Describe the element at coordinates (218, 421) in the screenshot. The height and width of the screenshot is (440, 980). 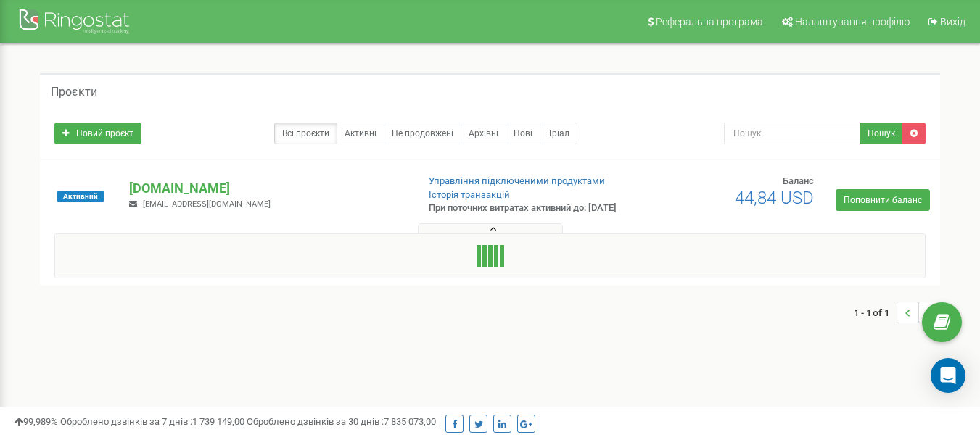
I see `u: 1 739 149,00` at that location.